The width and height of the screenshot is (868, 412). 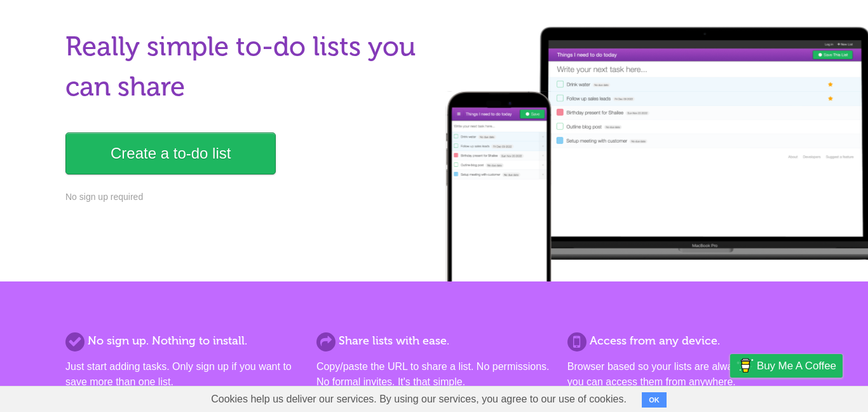 I want to click on h1: Really simple to-do lists you can share, so click(x=246, y=67).